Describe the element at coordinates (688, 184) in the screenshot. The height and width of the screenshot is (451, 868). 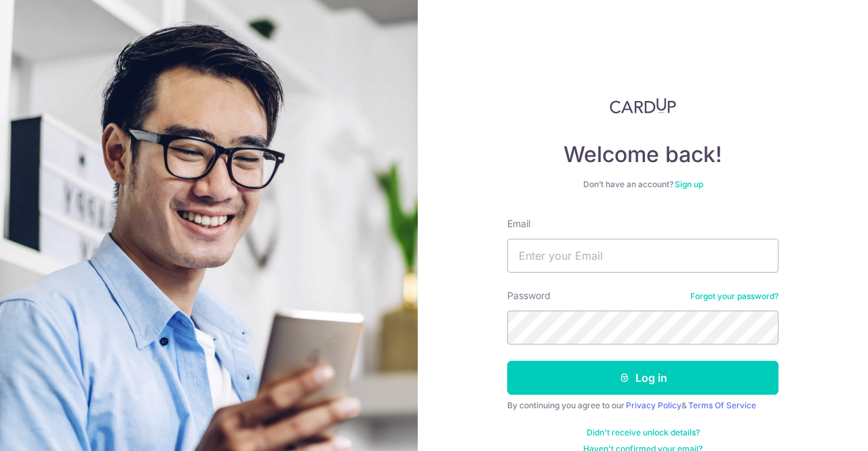
I see `a: Sign up` at that location.